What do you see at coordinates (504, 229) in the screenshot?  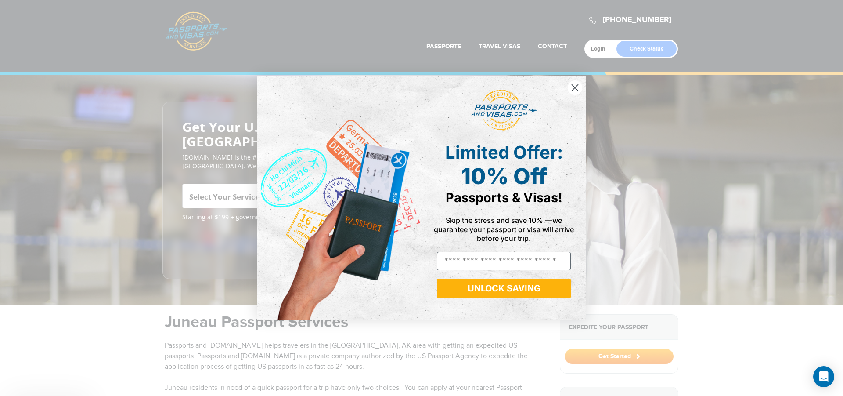 I see `span: Skip the stress and save 10%,—we guarantee your passport or visa will arrive before your trip.` at bounding box center [504, 229].